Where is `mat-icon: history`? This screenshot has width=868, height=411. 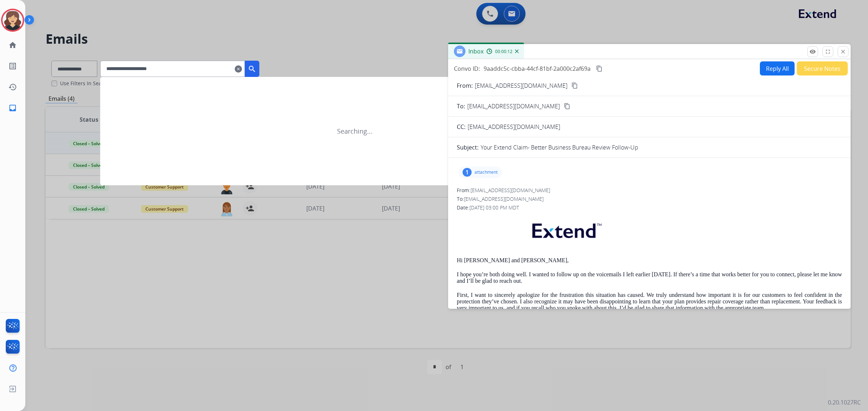 mat-icon: history is located at coordinates (13, 87).